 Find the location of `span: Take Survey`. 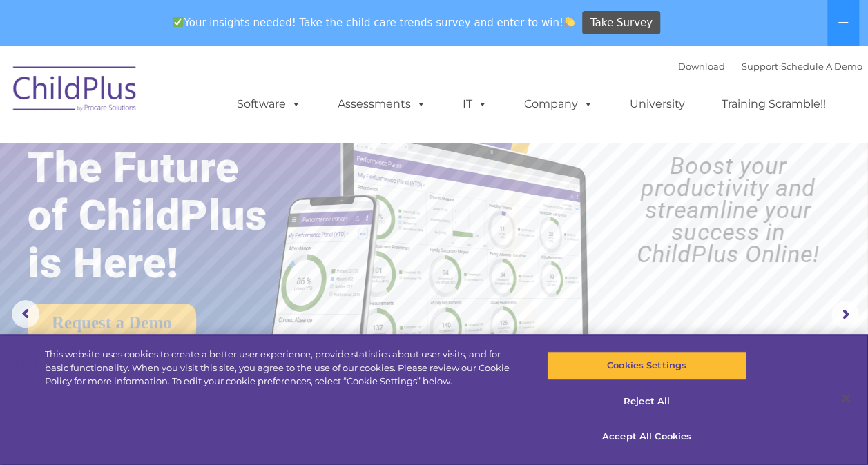

span: Take Survey is located at coordinates (621, 23).